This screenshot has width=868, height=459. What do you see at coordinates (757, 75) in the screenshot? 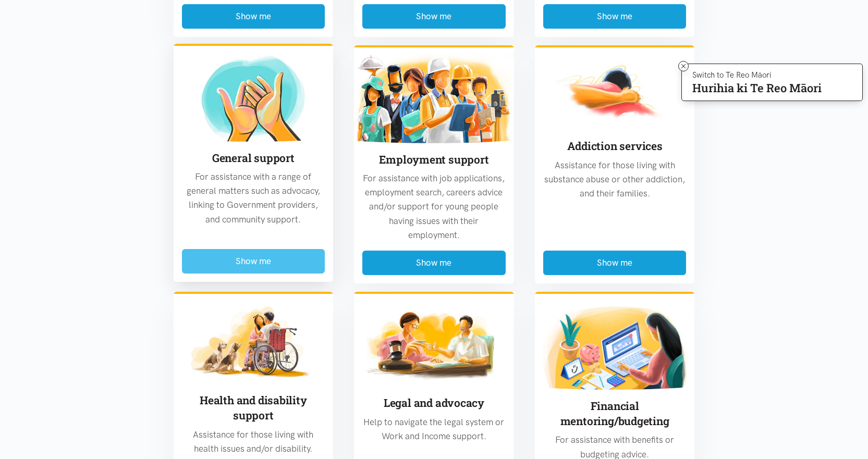
I see `p: Switch to Te Reo Māori` at bounding box center [757, 75].